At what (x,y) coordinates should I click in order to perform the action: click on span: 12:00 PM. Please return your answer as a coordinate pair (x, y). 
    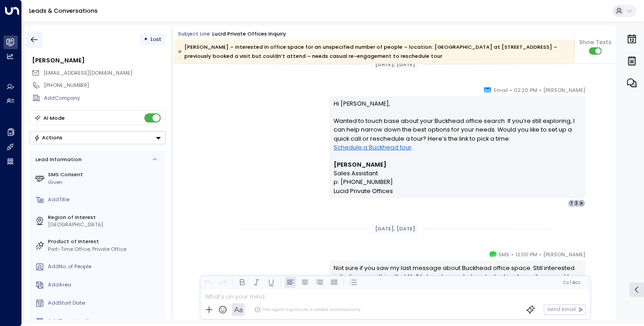
    Looking at the image, I should click on (527, 254).